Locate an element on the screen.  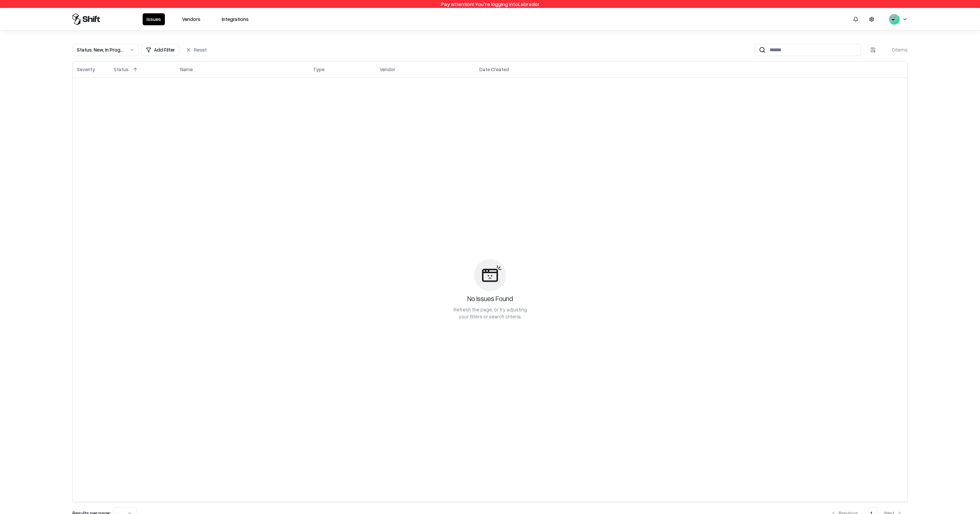
div: Status is located at coordinates (121, 70).